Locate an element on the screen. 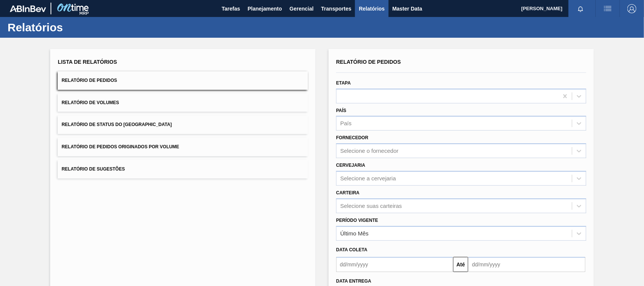  div: Último Mês is located at coordinates (354, 233).